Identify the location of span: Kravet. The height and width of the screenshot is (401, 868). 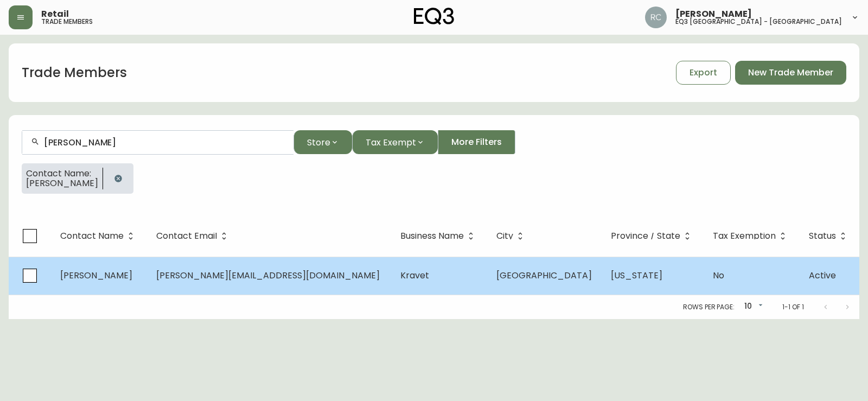
(414, 275).